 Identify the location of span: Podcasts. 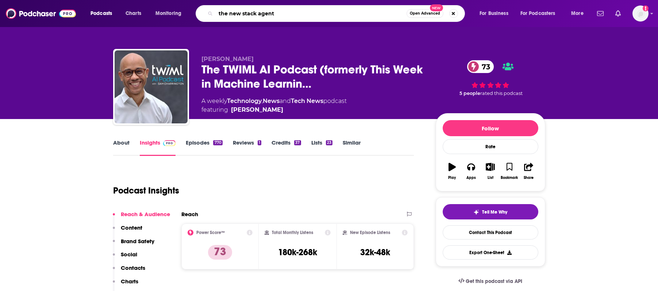
(101, 14).